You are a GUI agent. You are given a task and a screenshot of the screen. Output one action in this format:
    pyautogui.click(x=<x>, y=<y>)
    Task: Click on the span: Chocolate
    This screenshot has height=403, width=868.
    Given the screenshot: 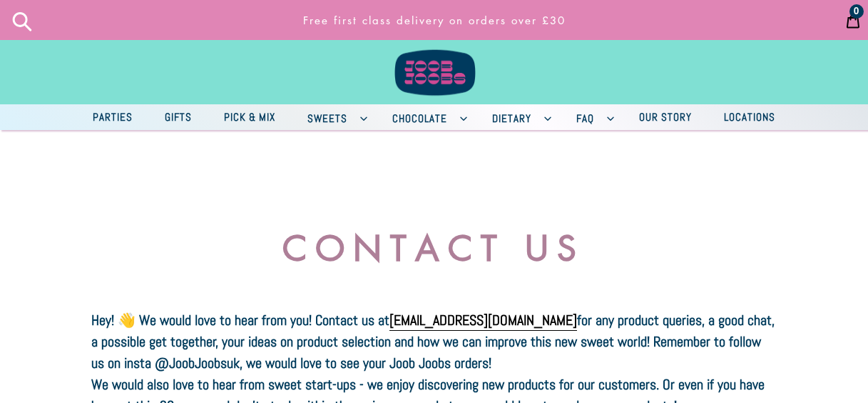 What is the action you would take?
    pyautogui.click(x=419, y=118)
    